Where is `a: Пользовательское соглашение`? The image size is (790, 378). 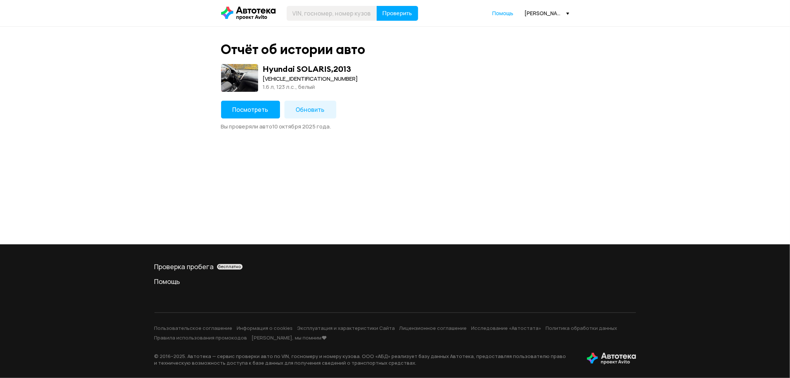 a: Пользовательское соглашение is located at coordinates (193, 328).